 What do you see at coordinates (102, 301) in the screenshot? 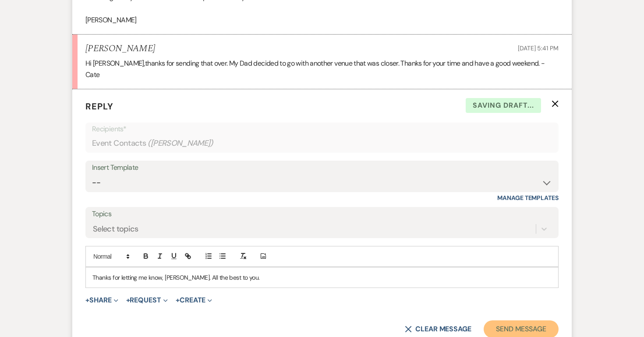
I see `button: Share` at bounding box center [102, 301].